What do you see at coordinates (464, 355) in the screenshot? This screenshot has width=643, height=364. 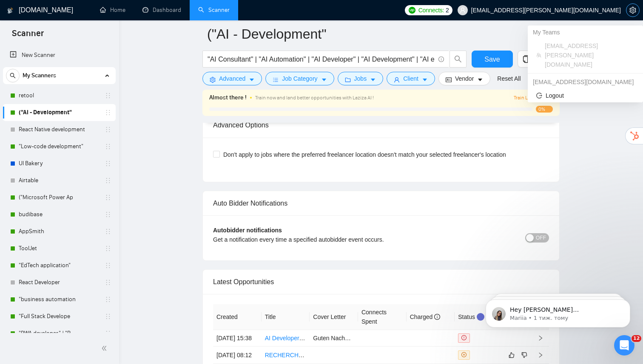 I see `span: close-circle` at bounding box center [464, 355].